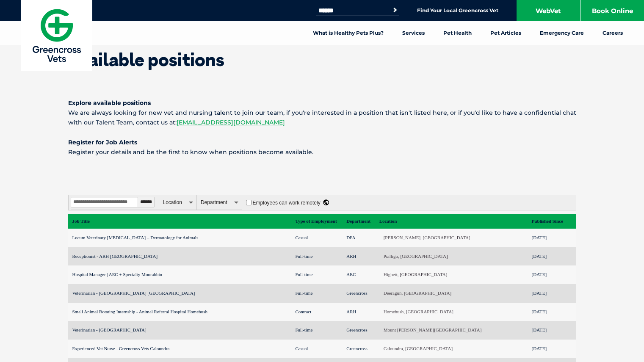 This screenshot has height=362, width=644. Describe the element at coordinates (102, 143) in the screenshot. I see `strong: Register for Job Alerts` at that location.